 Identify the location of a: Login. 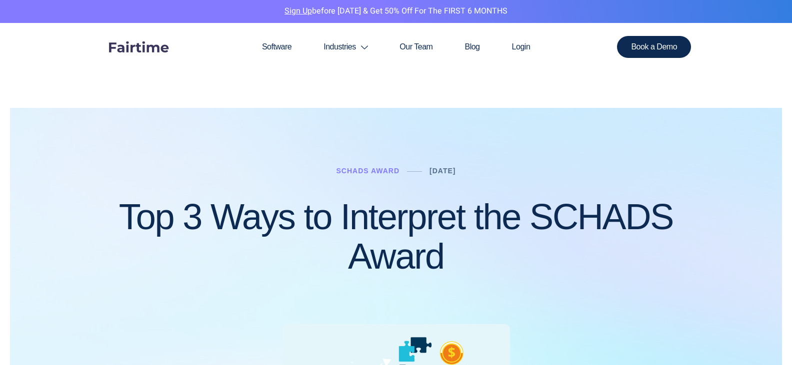
(521, 47).